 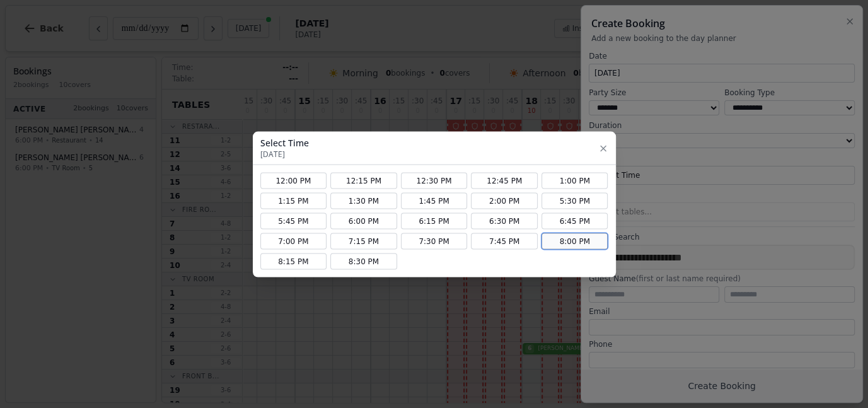 I want to click on button: 12:00 PM, so click(x=294, y=180).